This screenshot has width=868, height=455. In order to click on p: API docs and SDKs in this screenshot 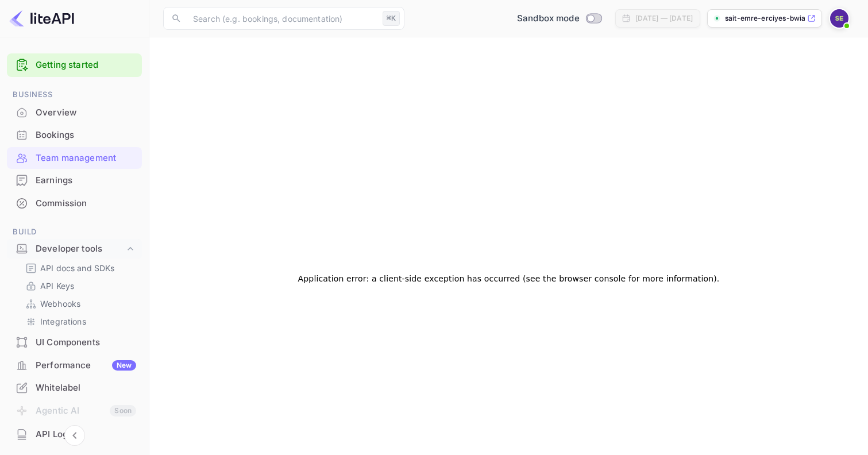, I will do `click(78, 268)`.